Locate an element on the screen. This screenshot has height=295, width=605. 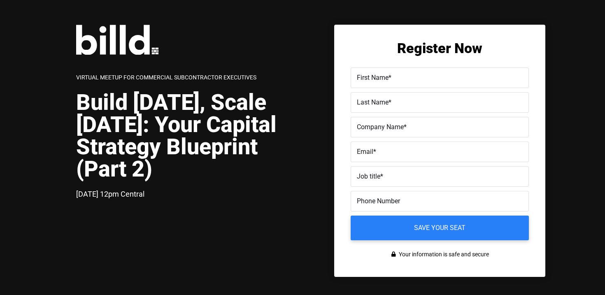
span: Phone Number is located at coordinates (378, 201).